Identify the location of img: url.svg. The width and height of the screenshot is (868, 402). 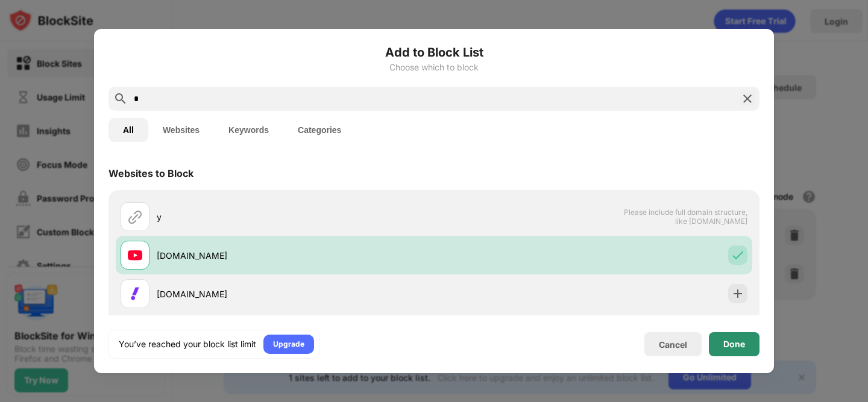
(135, 217).